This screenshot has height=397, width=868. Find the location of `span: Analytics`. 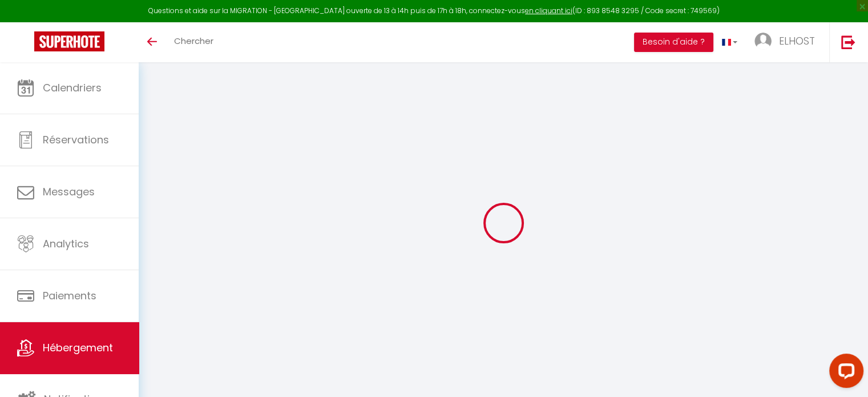

span: Analytics is located at coordinates (66, 243).